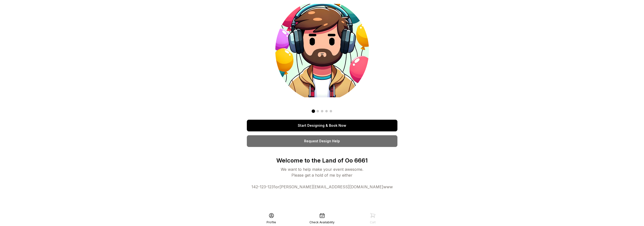 The width and height of the screenshot is (644, 226). I want to click on p: Welcome to the Land of Oo 6661, so click(322, 161).